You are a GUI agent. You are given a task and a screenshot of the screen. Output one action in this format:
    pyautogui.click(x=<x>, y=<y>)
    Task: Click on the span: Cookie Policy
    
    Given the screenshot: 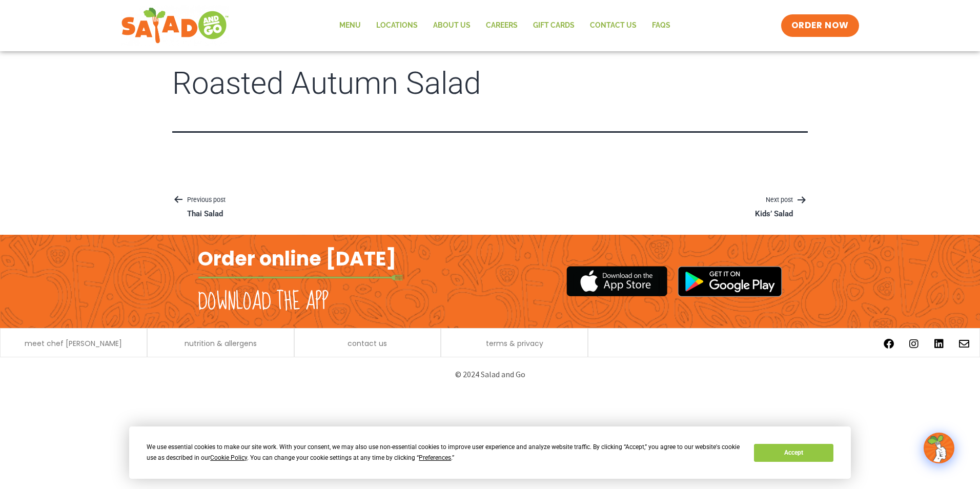 What is the action you would take?
    pyautogui.click(x=229, y=458)
    